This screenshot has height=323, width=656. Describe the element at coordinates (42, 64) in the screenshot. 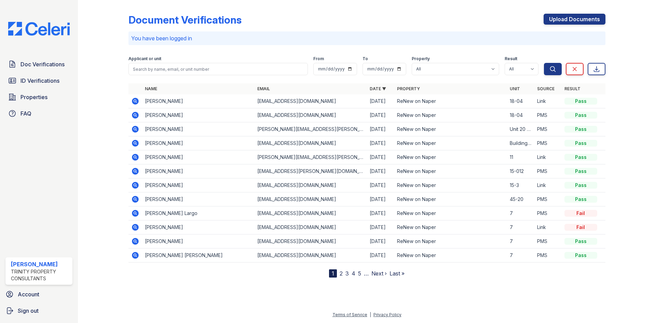

I see `span: Doc Verifications` at that location.